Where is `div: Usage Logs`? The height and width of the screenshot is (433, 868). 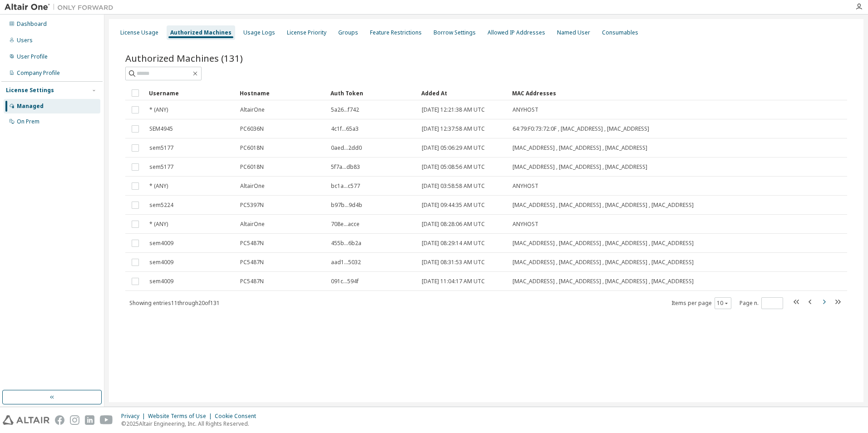 div: Usage Logs is located at coordinates (259, 33).